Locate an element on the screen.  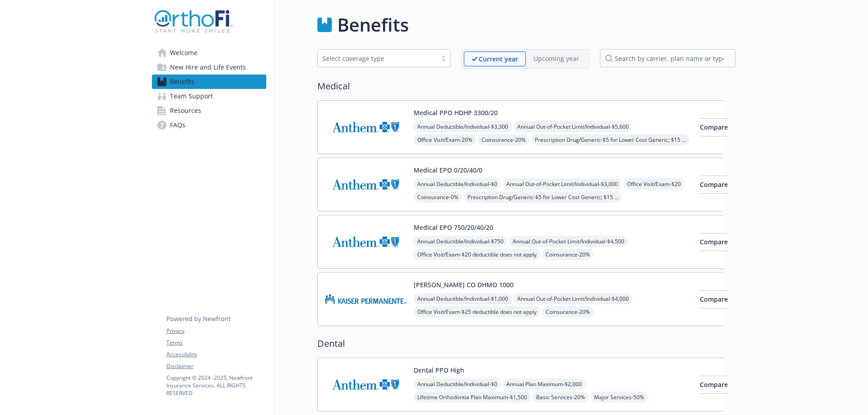
button: Medical EPO 750/20/40/20 is located at coordinates (453, 227).